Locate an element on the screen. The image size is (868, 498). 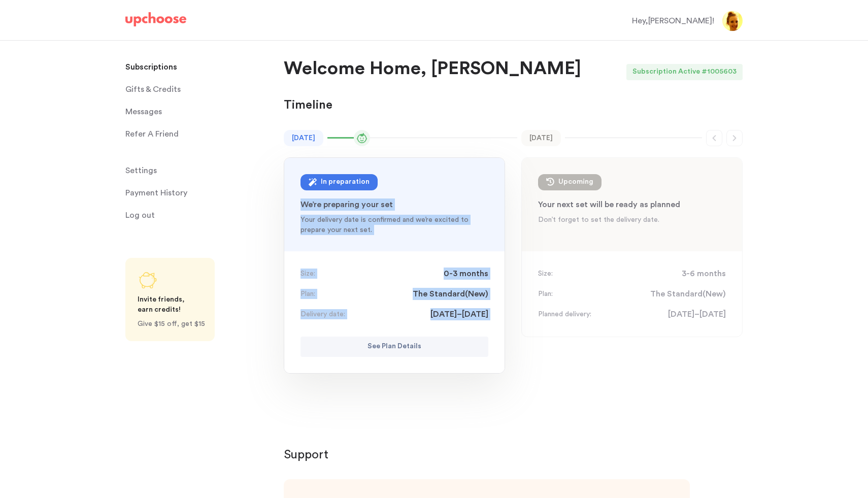
p: Your next set will be ready as planned is located at coordinates (632, 204).